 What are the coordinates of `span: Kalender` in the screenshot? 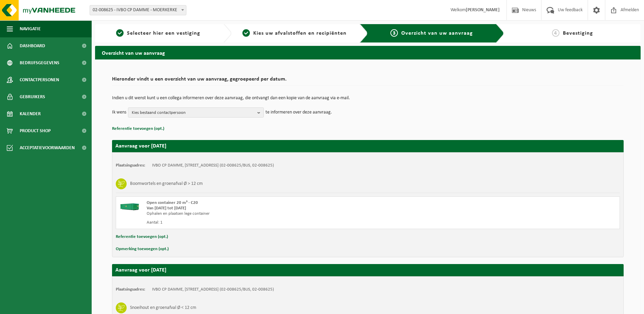 It's located at (30, 114).